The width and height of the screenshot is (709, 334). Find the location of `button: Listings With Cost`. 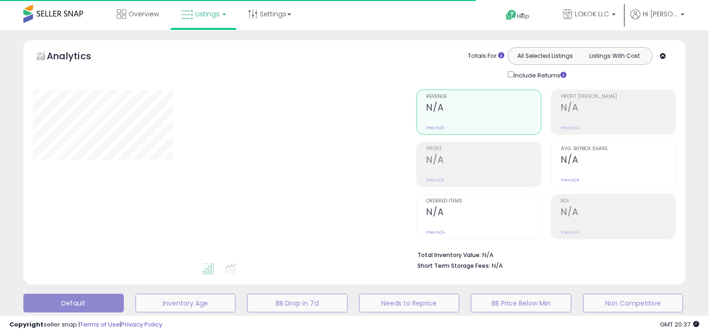

button: Listings With Cost is located at coordinates (614, 56).